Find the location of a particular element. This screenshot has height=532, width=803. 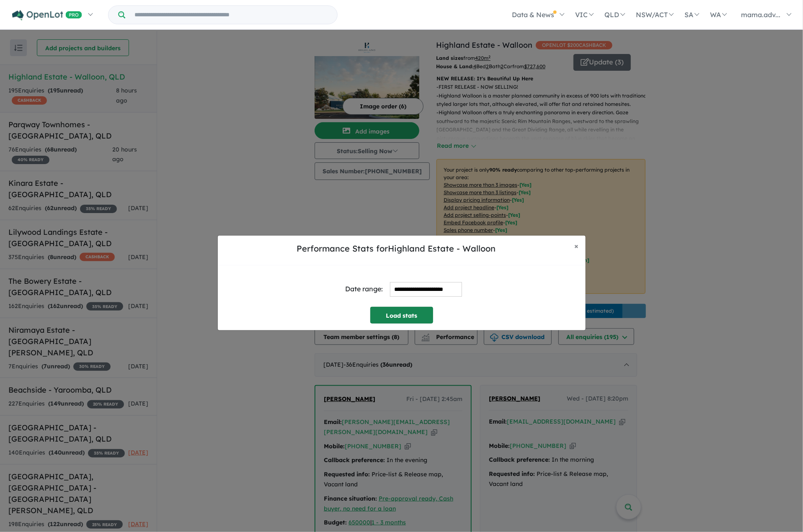

button: Load stats is located at coordinates (402, 316).